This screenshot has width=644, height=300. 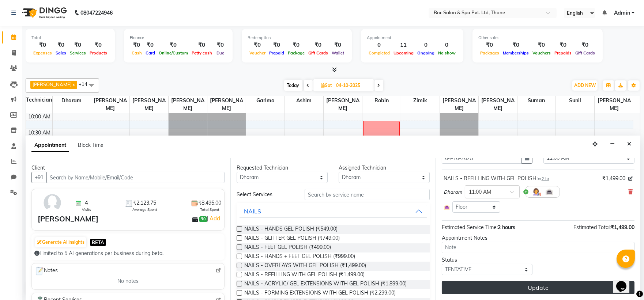 What do you see at coordinates (98, 242) in the screenshot?
I see `span: BETA` at bounding box center [98, 242].